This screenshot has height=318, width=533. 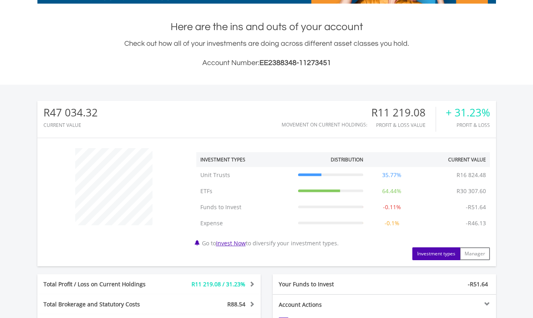 I want to click on div: R47 034.32, so click(x=70, y=113).